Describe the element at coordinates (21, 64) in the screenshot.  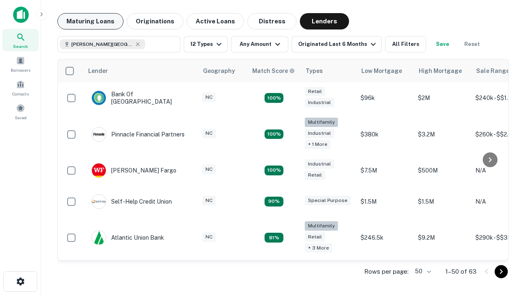
I see `a: Borrowers` at that location.